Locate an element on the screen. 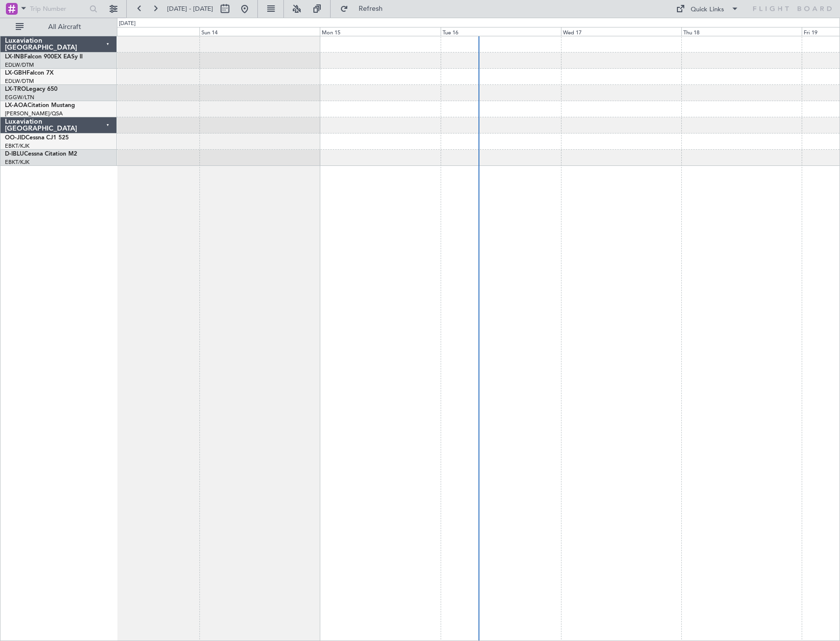  div: Wed 17 is located at coordinates (621, 31).